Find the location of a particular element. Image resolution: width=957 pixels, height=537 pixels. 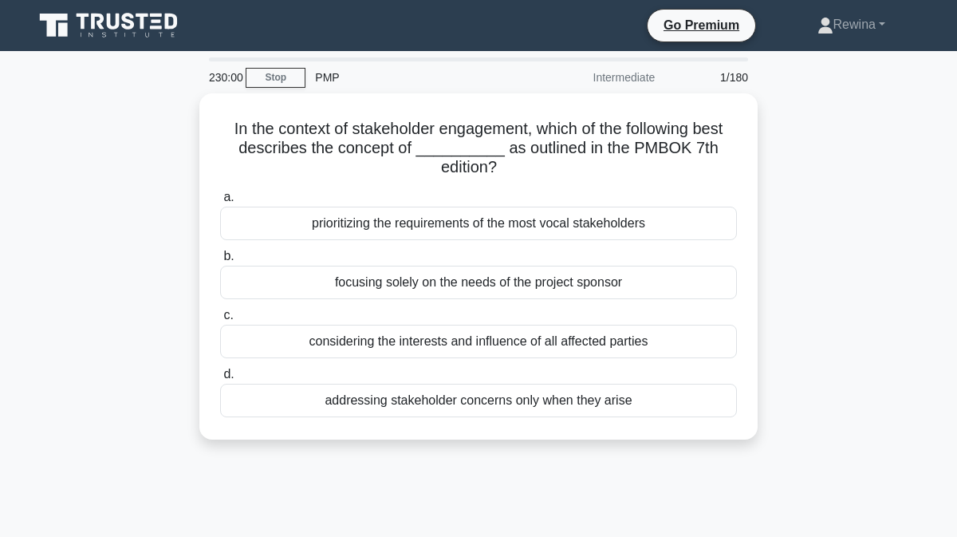

a: Go Premium is located at coordinates (701, 25).